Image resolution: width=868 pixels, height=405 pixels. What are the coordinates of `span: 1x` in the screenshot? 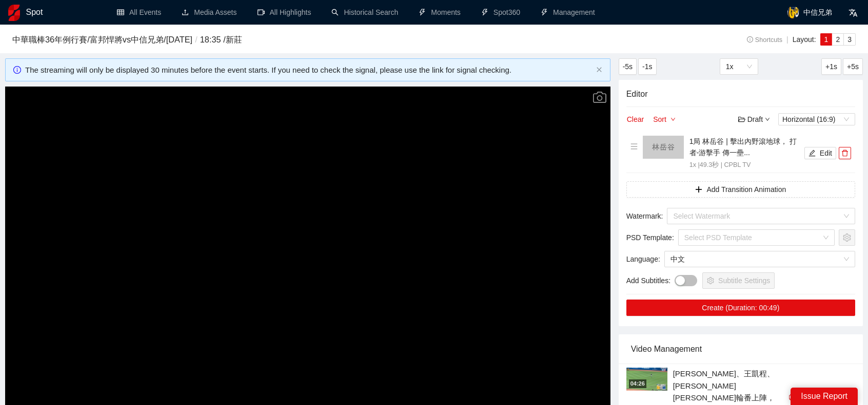 It's located at (738, 66).